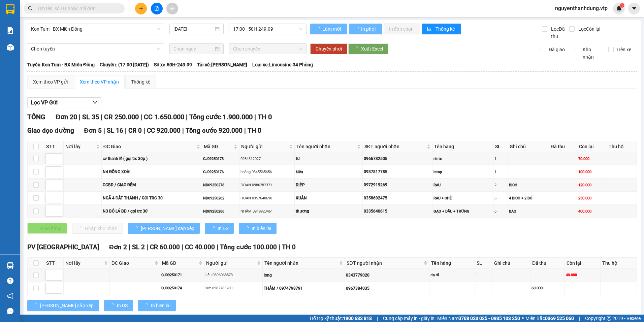 The width and height of the screenshot is (644, 322). What do you see at coordinates (221, 198) in the screenshot?
I see `td: ND09250282` at bounding box center [221, 198].